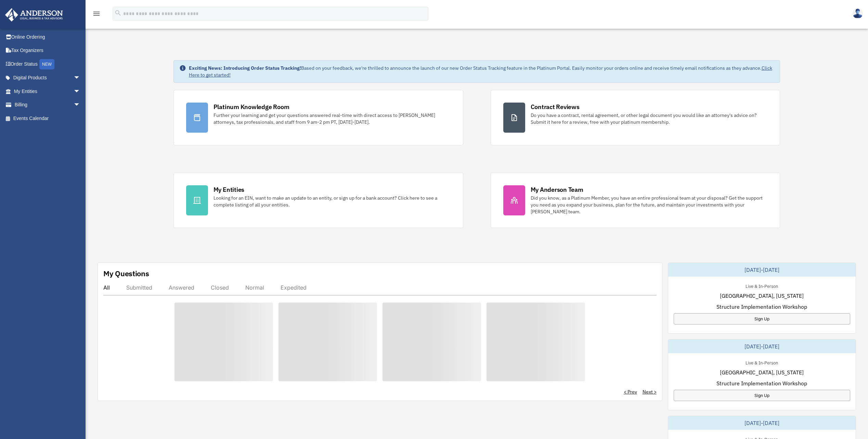 This screenshot has width=868, height=439. Describe the element at coordinates (47, 105) in the screenshot. I see `a: Billingarrow_drop_down` at that location.